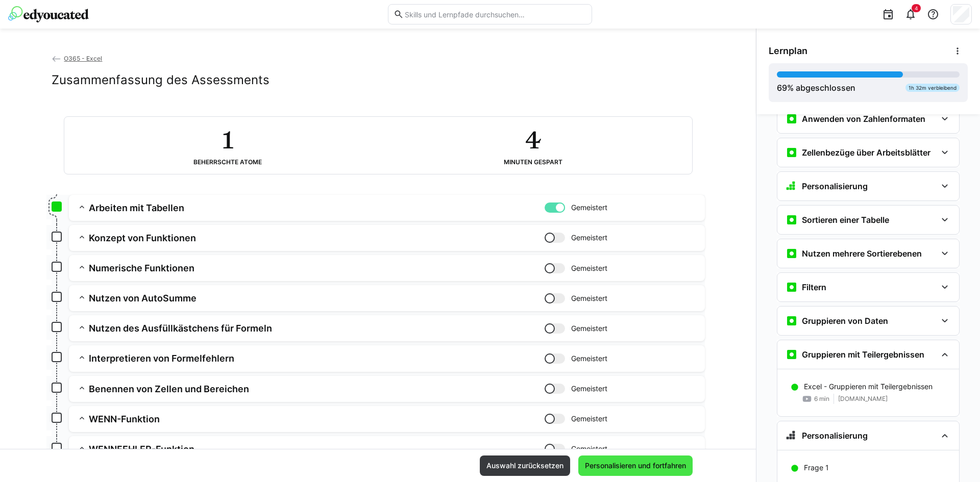 This screenshot has height=482, width=980. I want to click on span: Auswahl zurücksetzen, so click(525, 465).